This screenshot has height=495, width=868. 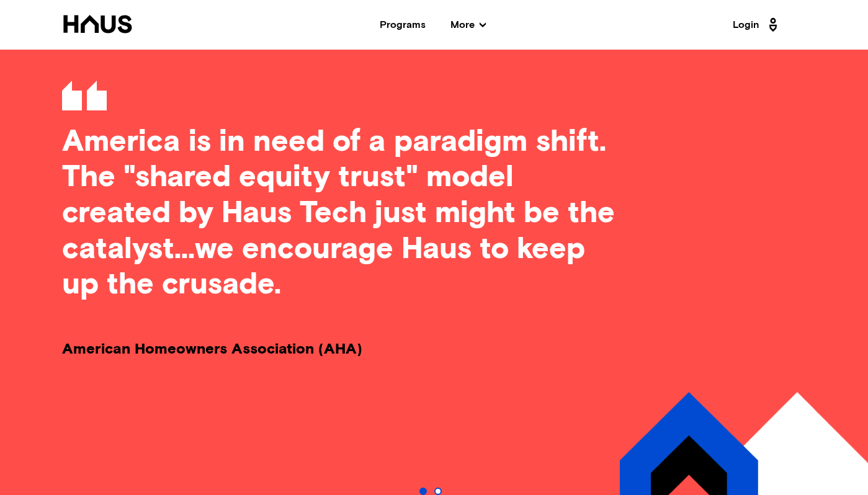 What do you see at coordinates (434, 349) in the screenshot?
I see `p: American Homeowners Association (AHA)` at bounding box center [434, 349].